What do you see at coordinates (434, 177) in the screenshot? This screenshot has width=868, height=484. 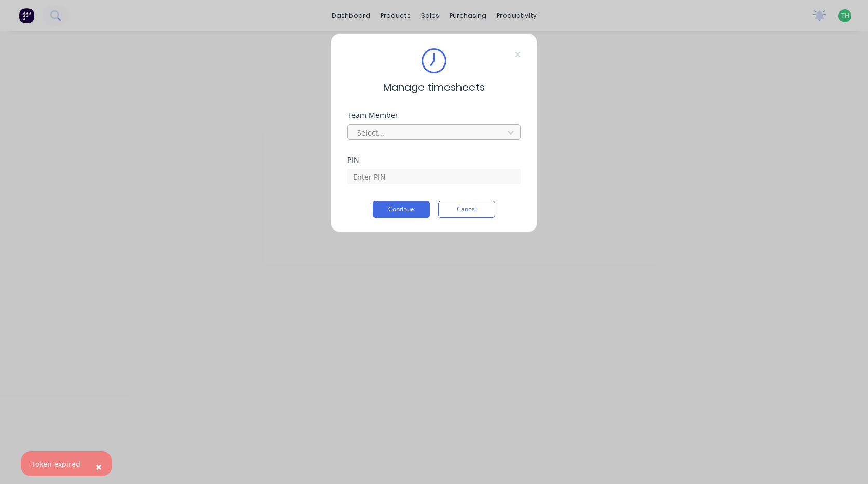 I see `input: Enter PIN` at bounding box center [434, 177].